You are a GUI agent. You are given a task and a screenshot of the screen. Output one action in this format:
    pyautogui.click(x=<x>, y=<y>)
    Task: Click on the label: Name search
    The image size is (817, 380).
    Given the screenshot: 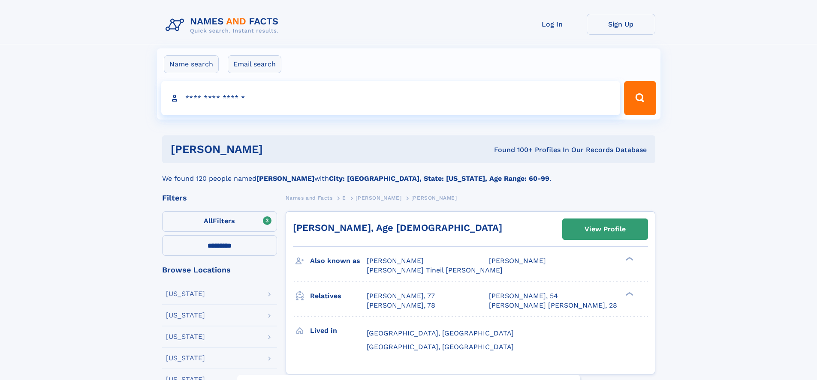 What is the action you would take?
    pyautogui.click(x=191, y=64)
    